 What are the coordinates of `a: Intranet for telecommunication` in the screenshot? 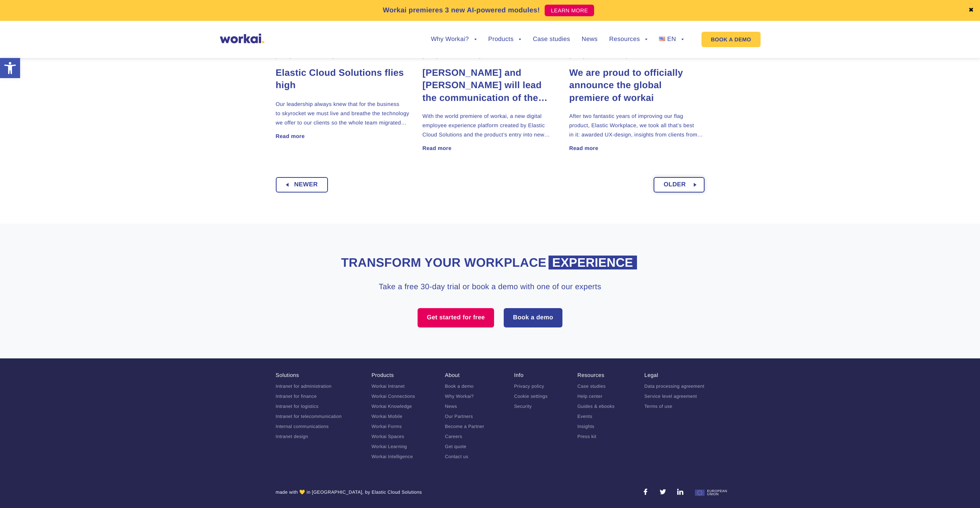 It's located at (308, 416).